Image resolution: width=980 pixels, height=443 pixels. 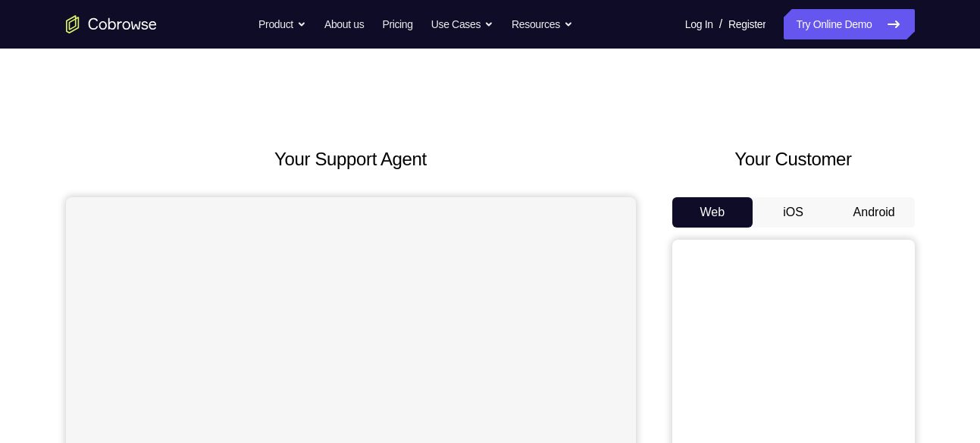 What do you see at coordinates (542, 24) in the screenshot?
I see `button: Resources` at bounding box center [542, 24].